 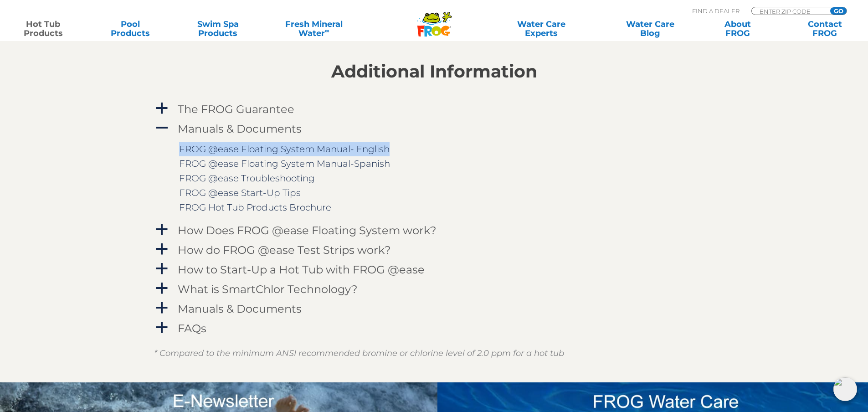 What do you see at coordinates (434, 230) in the screenshot?
I see `a: a How Does FROG @ease Floating System work?` at bounding box center [434, 230].